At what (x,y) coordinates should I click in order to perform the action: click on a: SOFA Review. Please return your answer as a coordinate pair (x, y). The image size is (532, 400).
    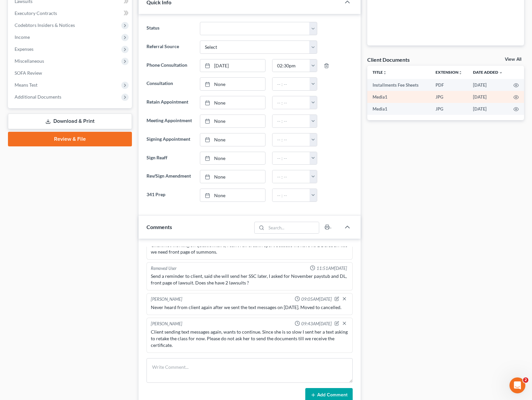
    Looking at the image, I should click on (70, 73).